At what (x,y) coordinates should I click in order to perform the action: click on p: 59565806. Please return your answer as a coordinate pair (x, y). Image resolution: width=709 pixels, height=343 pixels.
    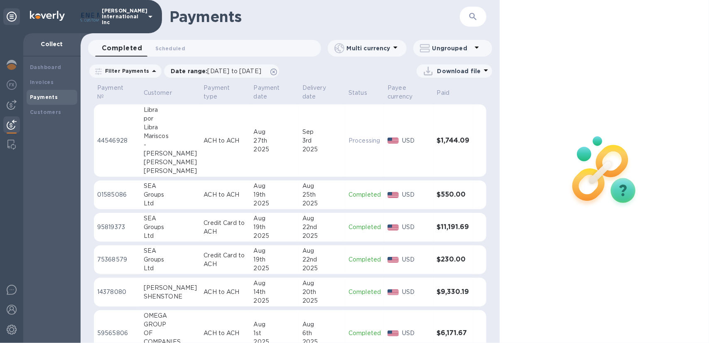
    Looking at the image, I should click on (117, 333).